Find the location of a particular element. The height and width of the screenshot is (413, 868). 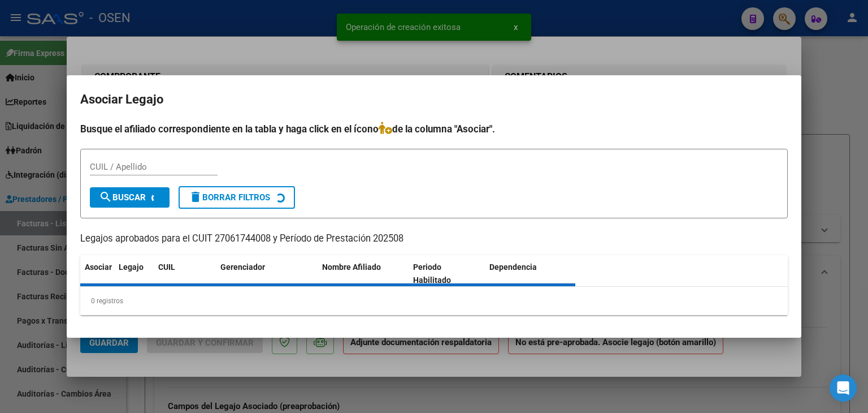

span: Asociar is located at coordinates (98, 267).